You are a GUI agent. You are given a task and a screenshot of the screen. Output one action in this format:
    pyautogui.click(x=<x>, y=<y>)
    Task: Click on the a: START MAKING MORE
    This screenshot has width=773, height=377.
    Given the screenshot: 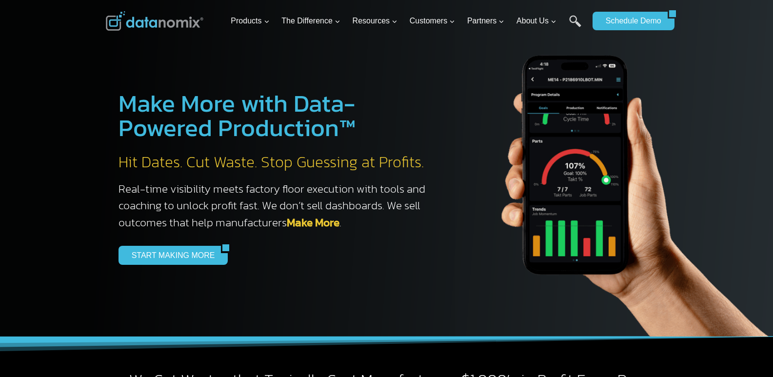 What is the action you would take?
    pyautogui.click(x=170, y=255)
    